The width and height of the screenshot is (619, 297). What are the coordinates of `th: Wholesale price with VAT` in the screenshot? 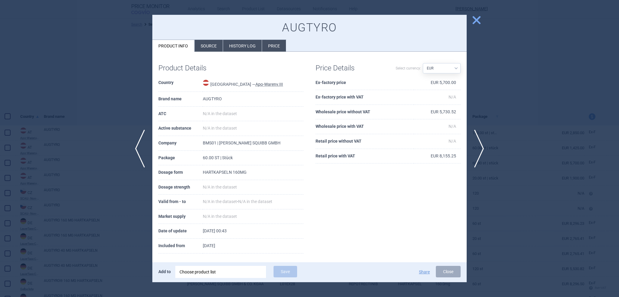 It's located at (364, 127).